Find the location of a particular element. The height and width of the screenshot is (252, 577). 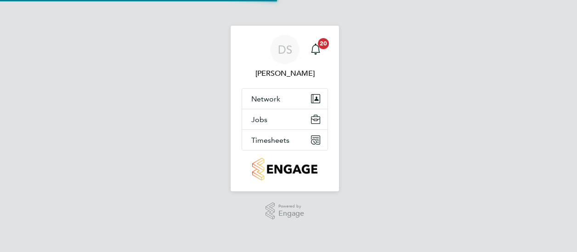

nav: Main navigation is located at coordinates (285, 108).